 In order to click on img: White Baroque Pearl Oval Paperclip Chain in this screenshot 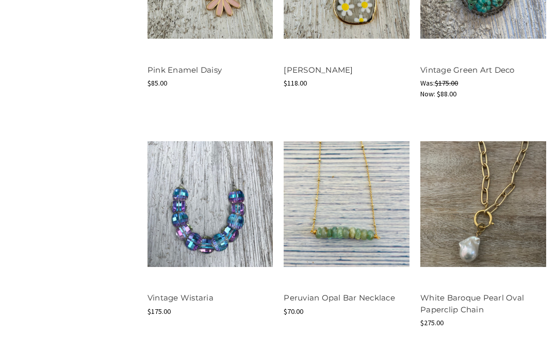, I will do `click(483, 205)`.